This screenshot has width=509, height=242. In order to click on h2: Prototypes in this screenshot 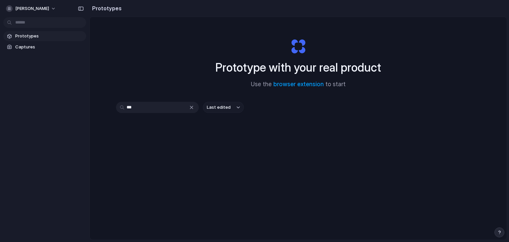, I will do `click(105, 8)`.